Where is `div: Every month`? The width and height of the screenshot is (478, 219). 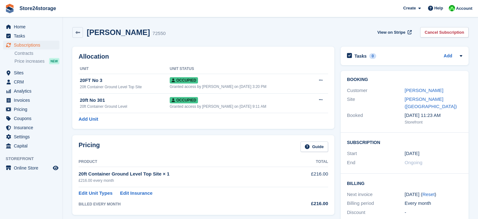 div: Every month is located at coordinates (434, 203).